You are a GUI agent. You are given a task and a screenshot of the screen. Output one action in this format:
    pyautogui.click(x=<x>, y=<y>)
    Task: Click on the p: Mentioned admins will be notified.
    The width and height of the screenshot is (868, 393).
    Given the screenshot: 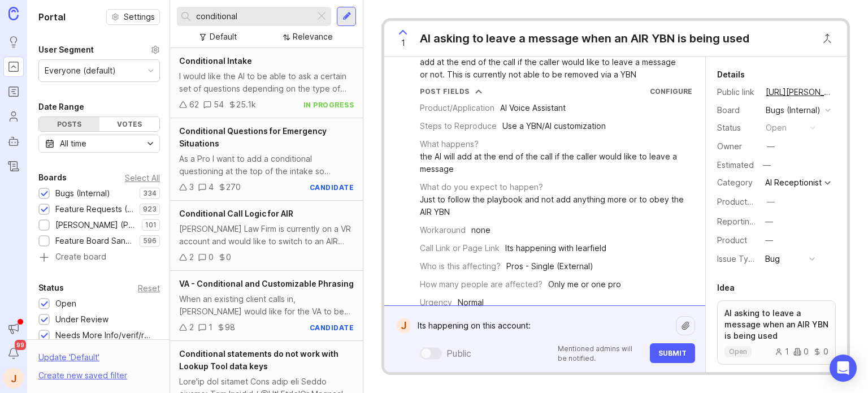 What is the action you would take?
    pyautogui.click(x=600, y=353)
    